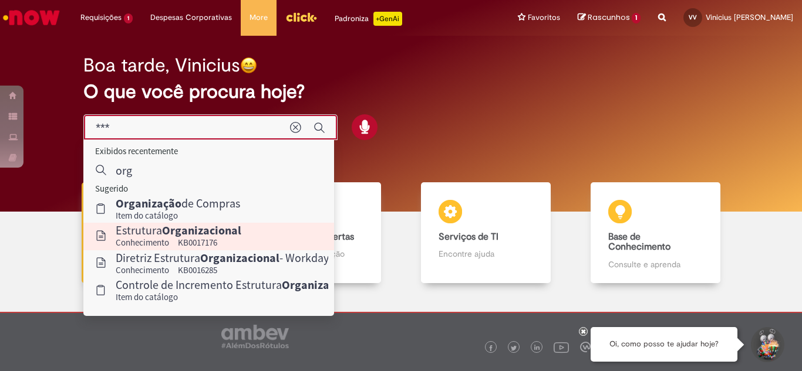  What do you see at coordinates (585, 347) in the screenshot?
I see `img: logo_footer_workplace.png` at bounding box center [585, 347].